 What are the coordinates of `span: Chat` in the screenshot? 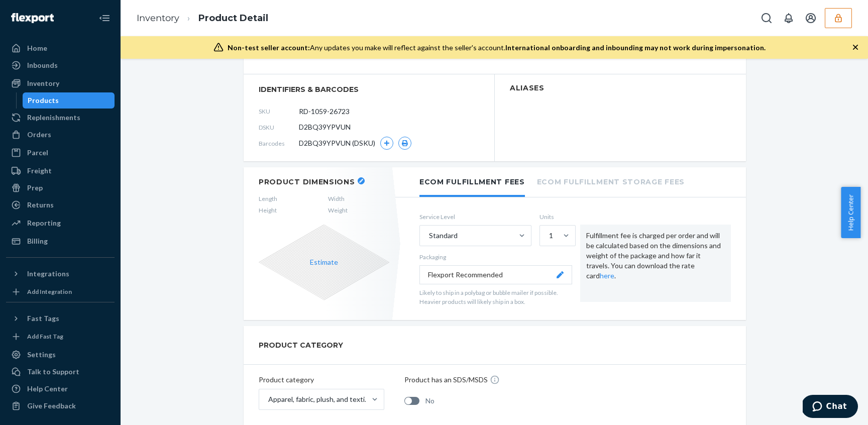 It's located at (34, 12).